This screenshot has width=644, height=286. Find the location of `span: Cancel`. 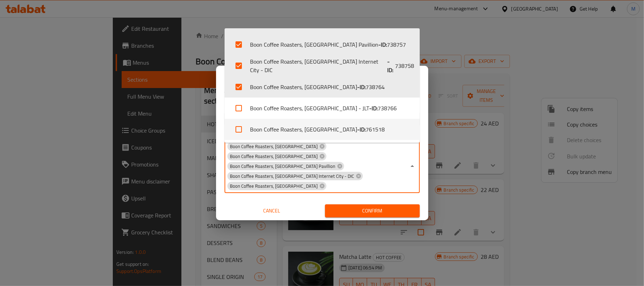

span: Cancel is located at coordinates (272, 211).